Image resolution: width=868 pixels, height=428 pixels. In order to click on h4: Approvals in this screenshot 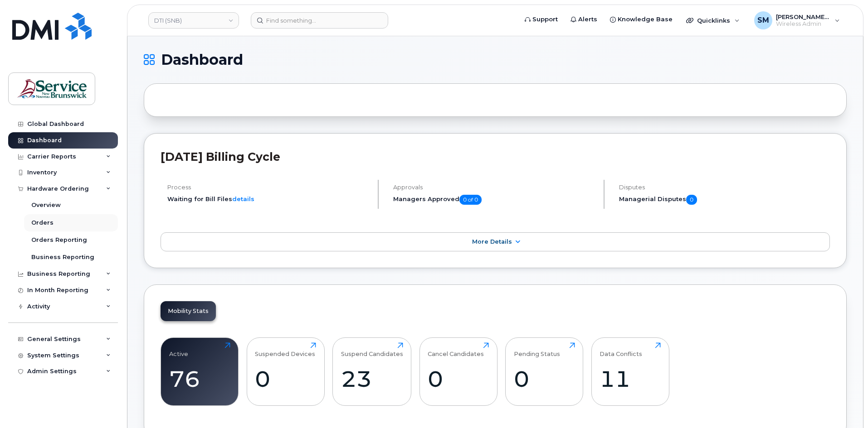, I will do `click(494, 187)`.